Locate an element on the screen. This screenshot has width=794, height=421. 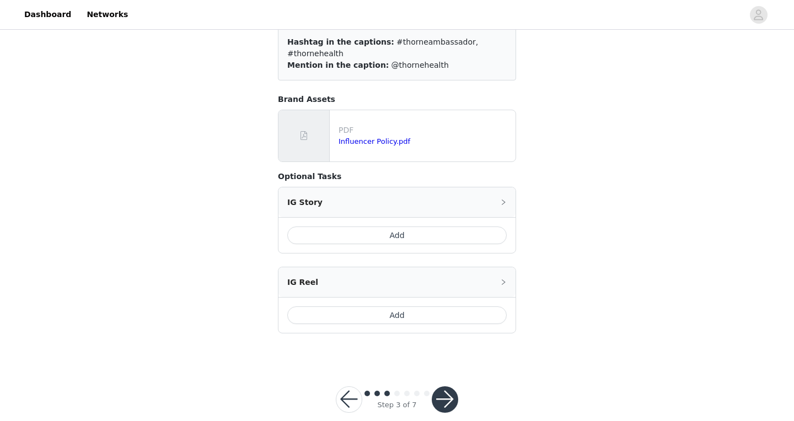
h4: Brand Assets is located at coordinates (397, 99).